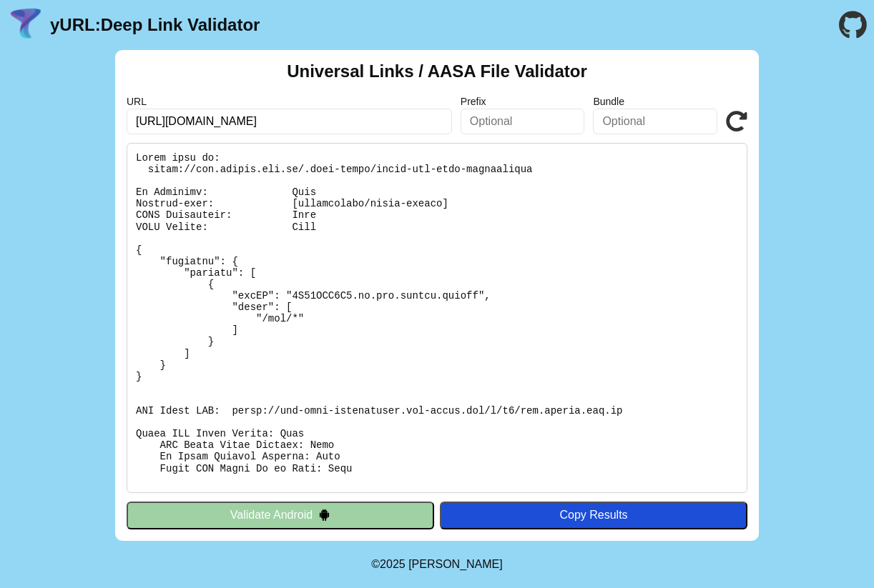 The height and width of the screenshot is (588, 874). What do you see at coordinates (437, 72) in the screenshot?
I see `h2: Universal Links / AASA File Validator` at bounding box center [437, 72].